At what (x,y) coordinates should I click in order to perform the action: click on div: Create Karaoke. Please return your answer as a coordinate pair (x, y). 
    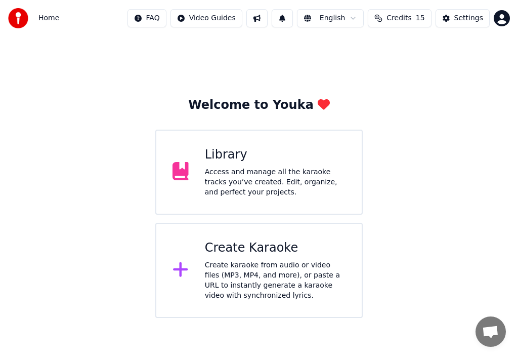
    Looking at the image, I should click on (275, 248).